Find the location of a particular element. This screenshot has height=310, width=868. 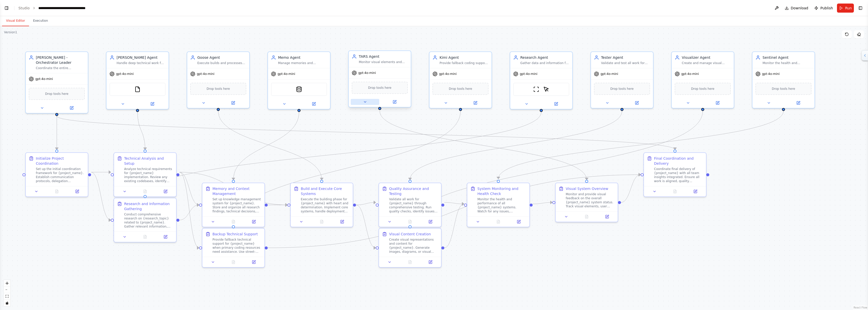

img: ScrapeWebsiteTool is located at coordinates (536, 89).